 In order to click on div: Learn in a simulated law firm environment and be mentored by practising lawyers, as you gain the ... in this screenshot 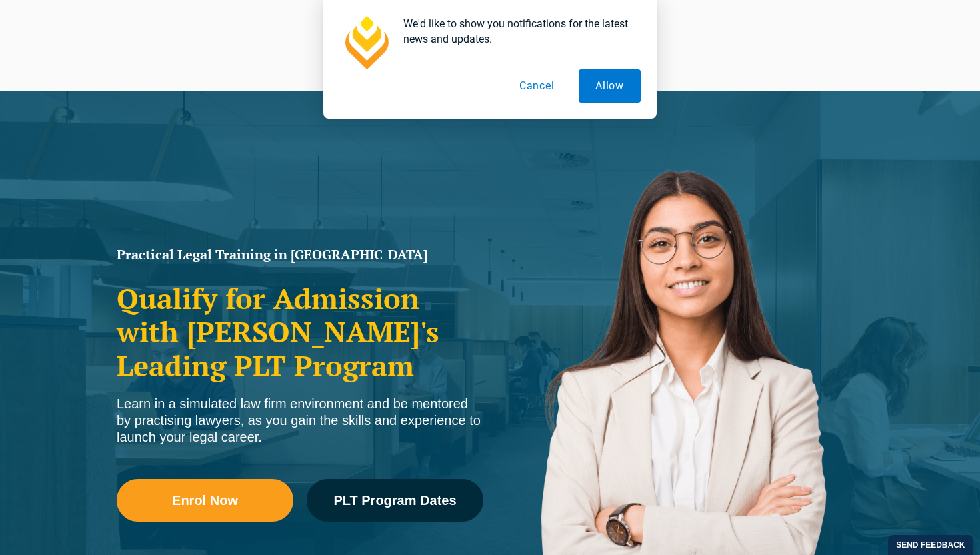, I will do `click(300, 421)`.